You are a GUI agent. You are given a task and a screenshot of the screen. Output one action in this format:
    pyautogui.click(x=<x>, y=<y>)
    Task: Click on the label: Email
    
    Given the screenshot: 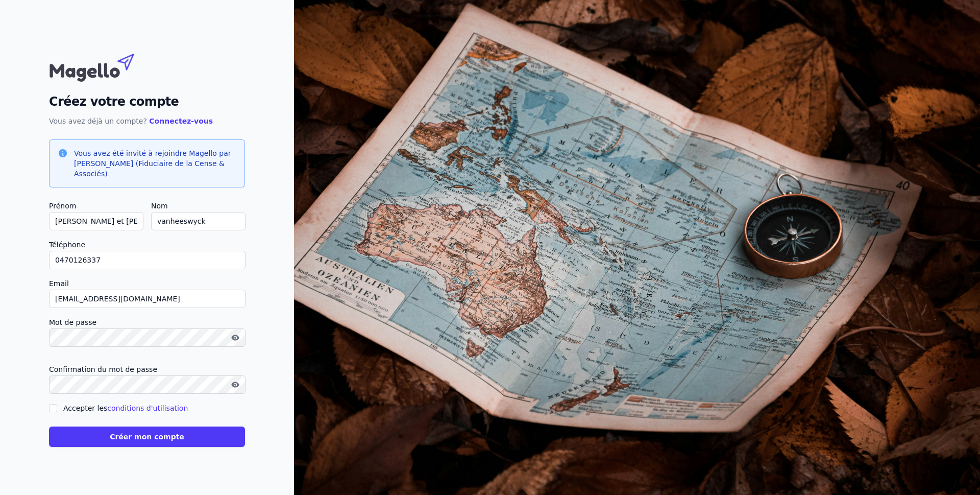 What is the action you would take?
    pyautogui.click(x=147, y=284)
    